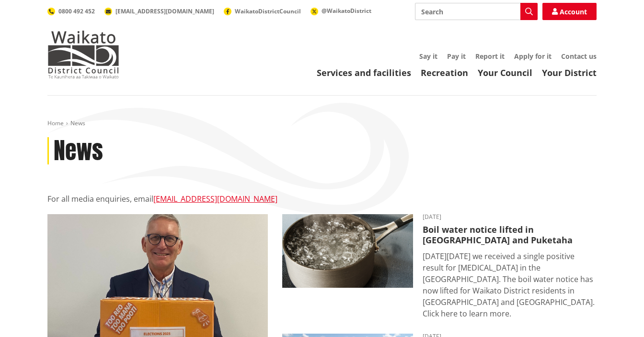 This screenshot has height=337, width=644. I want to click on a: Report it, so click(489, 56).